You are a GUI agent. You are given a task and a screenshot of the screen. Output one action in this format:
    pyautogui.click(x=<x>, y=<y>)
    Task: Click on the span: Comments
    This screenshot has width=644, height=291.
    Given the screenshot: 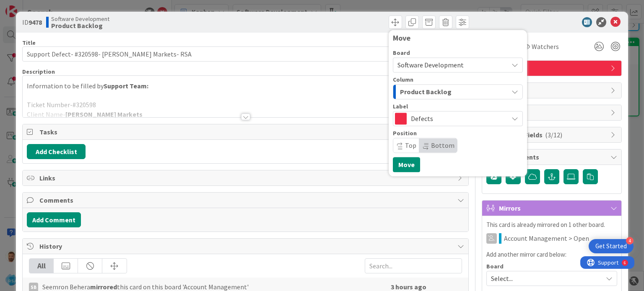 What is the action you would take?
    pyautogui.click(x=246, y=200)
    